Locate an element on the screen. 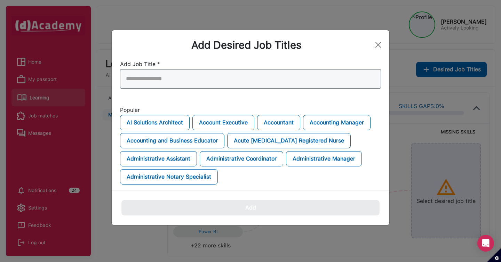 Image resolution: width=501 pixels, height=262 pixels. button: Close is located at coordinates (379, 45).